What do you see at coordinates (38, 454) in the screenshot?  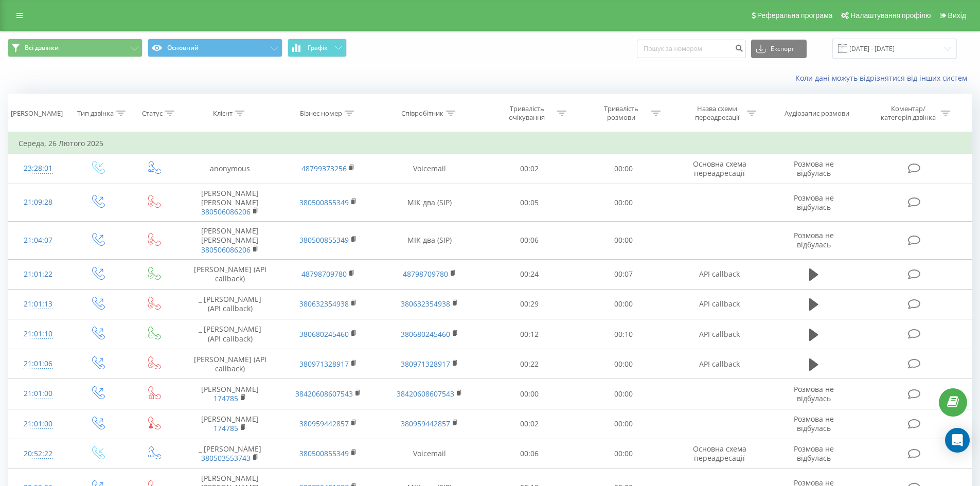 I see `div: 20:52:22` at bounding box center [38, 454].